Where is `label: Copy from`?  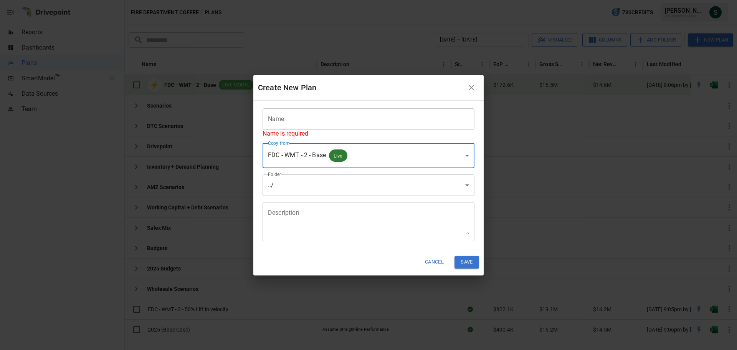
label: Copy from is located at coordinates (279, 143).